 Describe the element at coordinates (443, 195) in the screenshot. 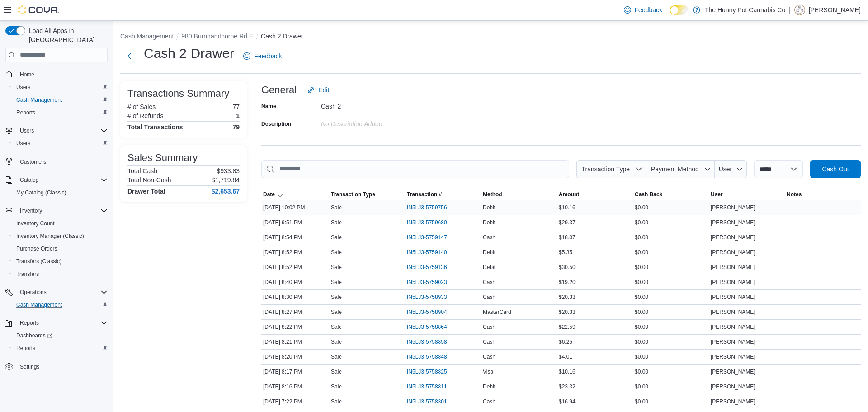

I see `button: Transaction #` at that location.